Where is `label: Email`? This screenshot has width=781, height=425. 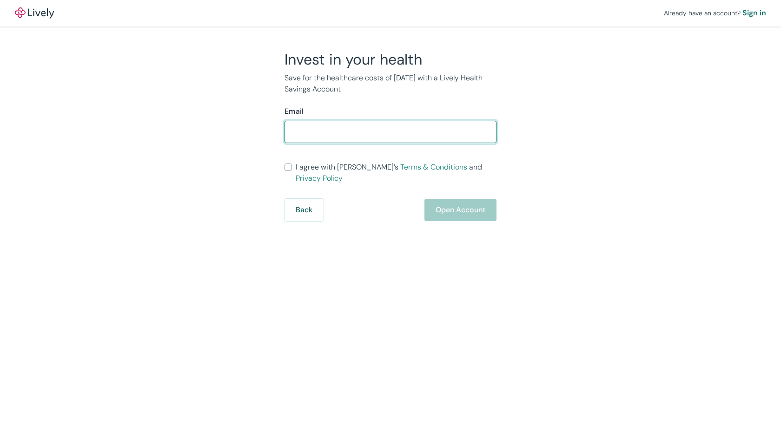
label: Email is located at coordinates (294, 112).